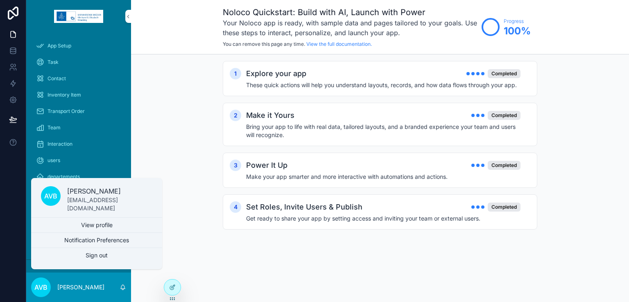 The width and height of the screenshot is (629, 302). I want to click on div: scrollable content, so click(79, 146).